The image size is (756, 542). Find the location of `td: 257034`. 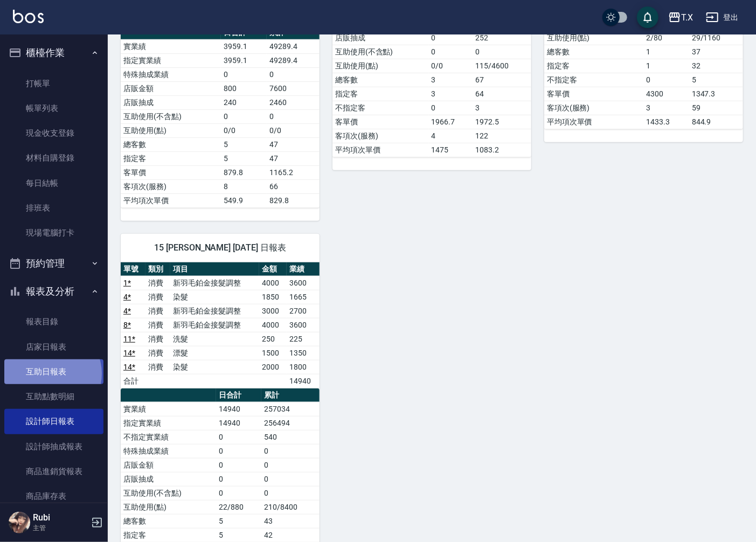

td: 257034 is located at coordinates (290, 409).